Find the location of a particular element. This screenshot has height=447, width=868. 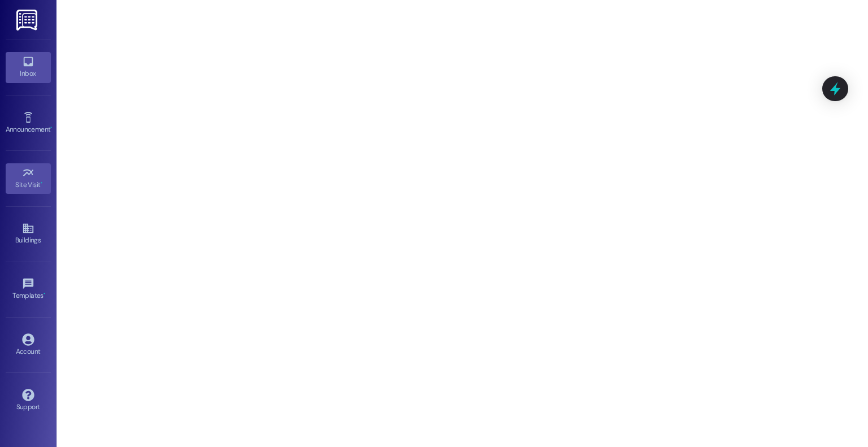

a: Account is located at coordinates (28, 345).